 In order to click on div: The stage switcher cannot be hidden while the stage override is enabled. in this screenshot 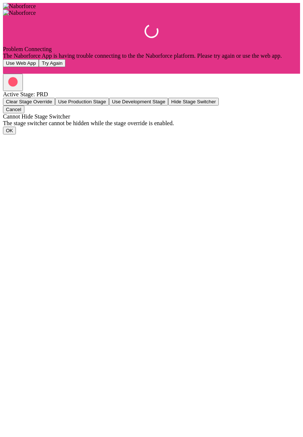, I will do `click(152, 123)`.